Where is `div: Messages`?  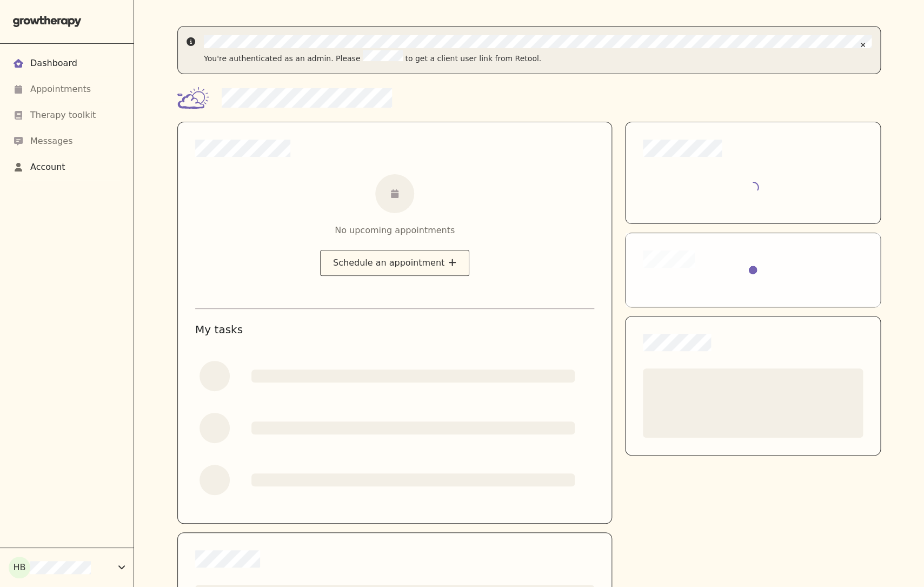 div: Messages is located at coordinates (51, 142).